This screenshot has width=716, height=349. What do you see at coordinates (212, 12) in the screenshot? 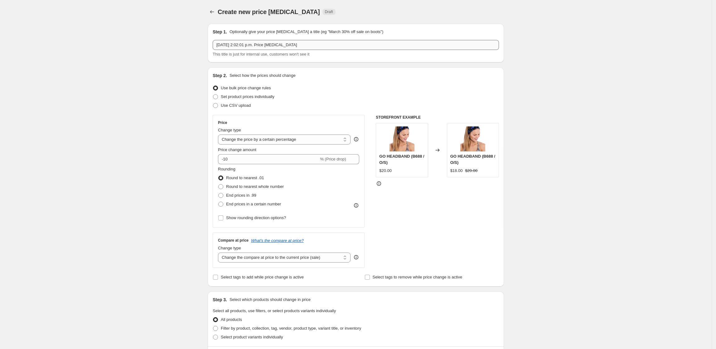
I see `button: Price change jobs` at bounding box center [212, 12].